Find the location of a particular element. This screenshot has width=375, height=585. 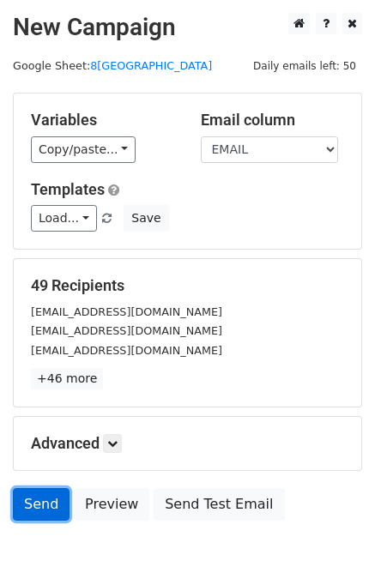

h5: Variables is located at coordinates (103, 120).